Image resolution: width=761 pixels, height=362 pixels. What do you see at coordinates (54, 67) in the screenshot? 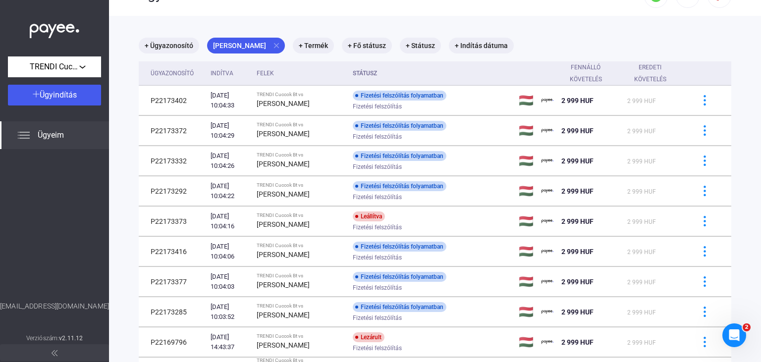
I see `span: TRENDI Cuccok Bt` at bounding box center [54, 67].